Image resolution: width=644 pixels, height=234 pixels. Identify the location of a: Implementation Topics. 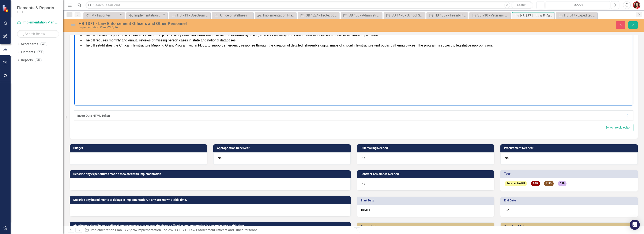
(155, 230).